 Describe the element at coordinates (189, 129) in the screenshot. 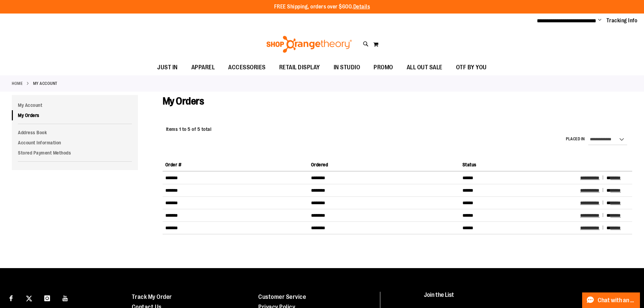

I see `span: Items 1 to 5 of 5 total` at that location.